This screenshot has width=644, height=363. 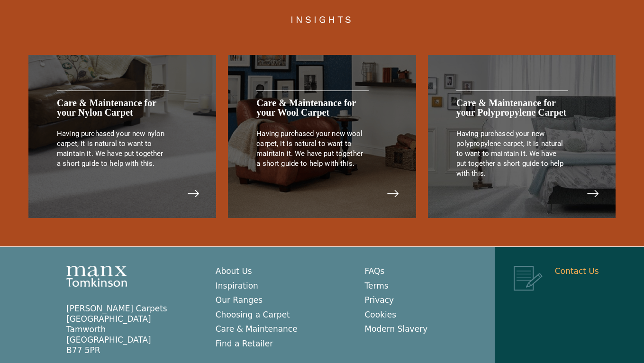 What do you see at coordinates (113, 149) in the screenshot?
I see `p: Having purchased your new nylon carpet, it is natural to want to maintain it. We have put togethe...` at bounding box center [113, 149].